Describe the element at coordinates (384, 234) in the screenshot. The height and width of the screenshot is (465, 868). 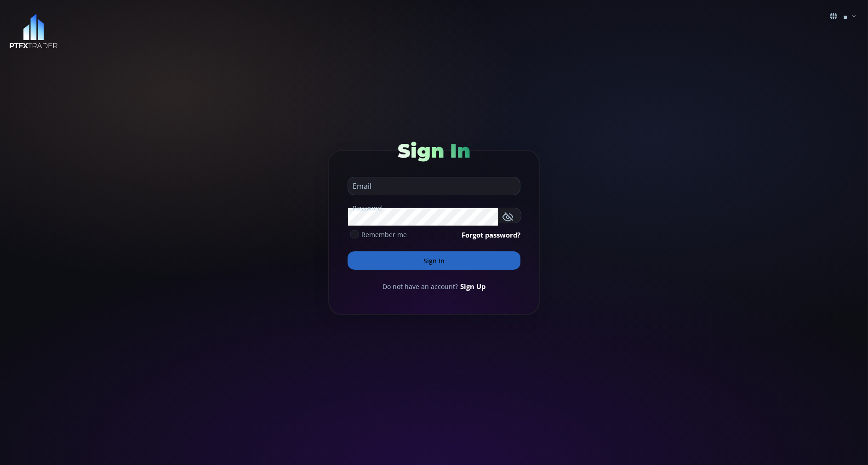
I see `span: Remember me` at that location.